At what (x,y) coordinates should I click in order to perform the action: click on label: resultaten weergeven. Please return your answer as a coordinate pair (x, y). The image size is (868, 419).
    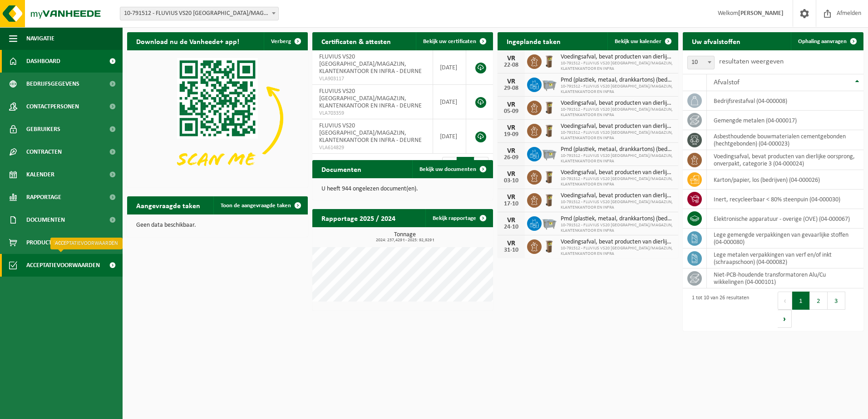
    Looking at the image, I should click on (752, 62).